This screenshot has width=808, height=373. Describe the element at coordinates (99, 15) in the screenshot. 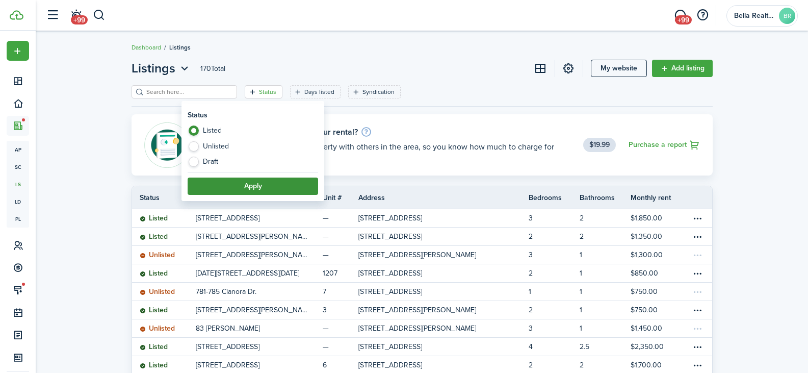

I see `button: Search` at that location.